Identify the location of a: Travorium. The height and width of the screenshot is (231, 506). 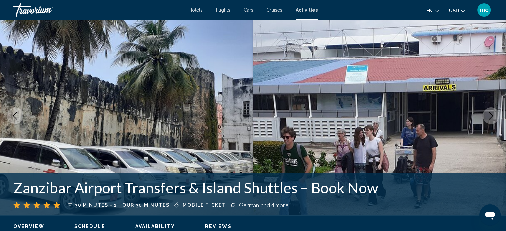
(97, 10).